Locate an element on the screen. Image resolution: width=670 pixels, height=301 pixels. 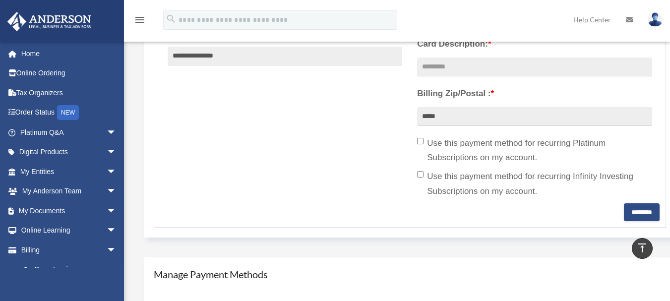
label: Billing Zip/Postal : is located at coordinates (534, 94).